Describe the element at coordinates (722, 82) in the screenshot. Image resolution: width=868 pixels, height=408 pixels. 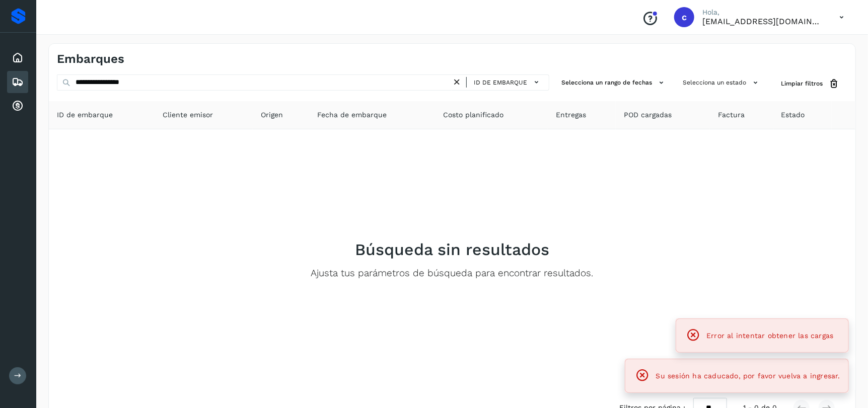
I see `button: Selecciona un estado` at that location.